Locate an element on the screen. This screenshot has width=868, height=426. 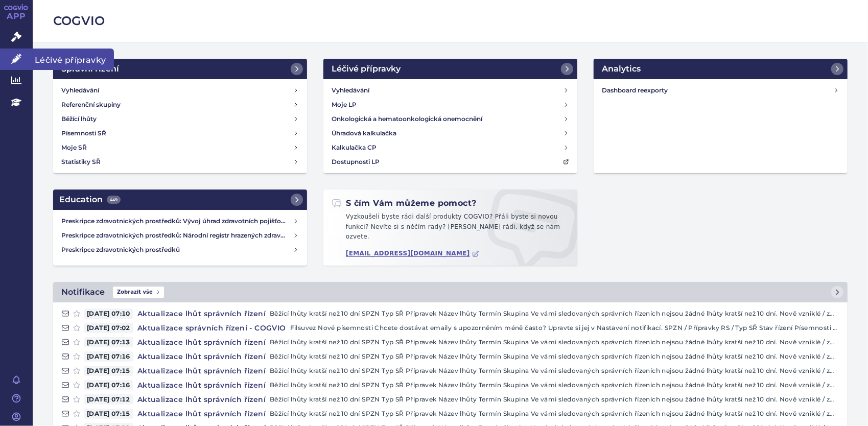
h4: Aktualizace správních řízení - COGVIO is located at coordinates (211, 328).